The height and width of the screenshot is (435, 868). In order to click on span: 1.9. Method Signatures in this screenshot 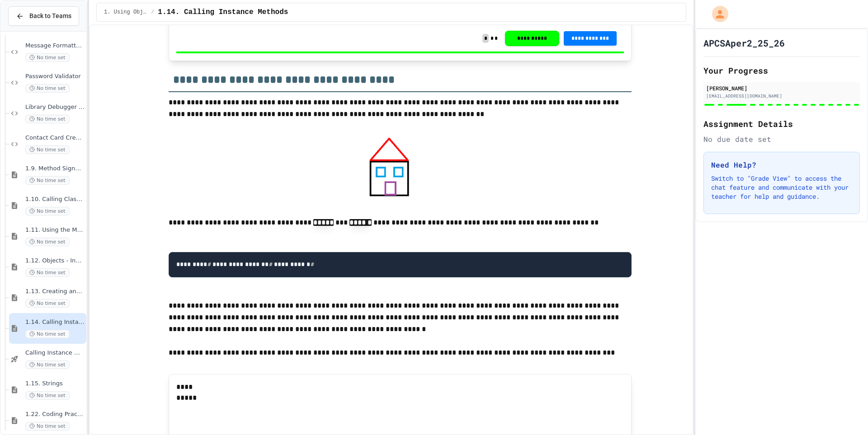, I will do `click(55, 169)`.